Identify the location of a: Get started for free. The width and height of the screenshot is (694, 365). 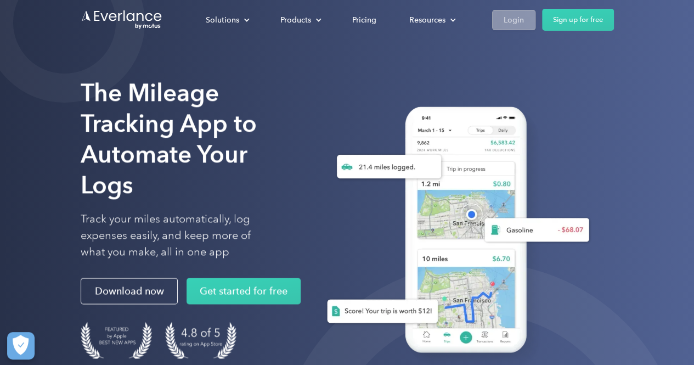
(243, 291).